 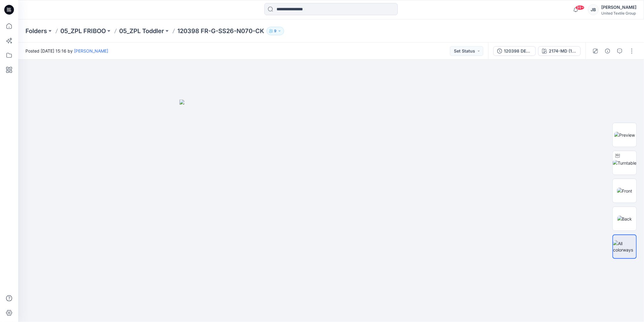 What do you see at coordinates (36, 31) in the screenshot?
I see `p: Folders` at bounding box center [36, 31].